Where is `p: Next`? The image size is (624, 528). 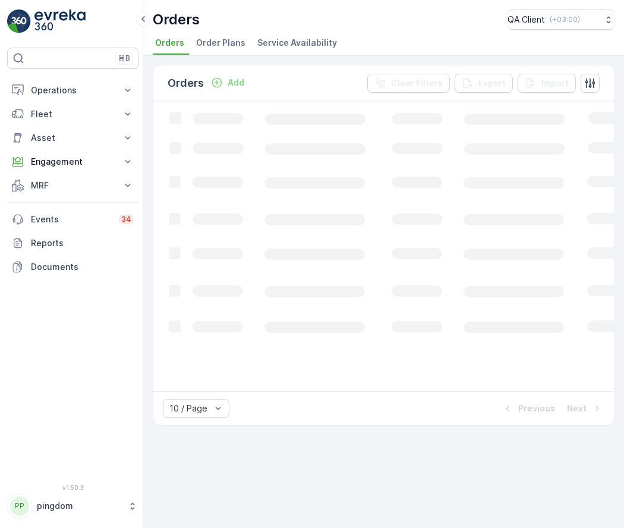
p: Next is located at coordinates (576, 408).